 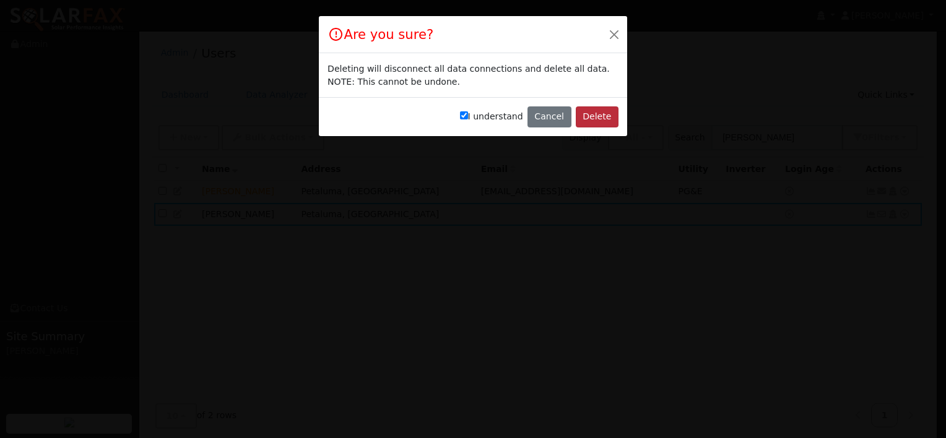 What do you see at coordinates (380, 35) in the screenshot?
I see `h4: Are you sure?` at bounding box center [380, 35].